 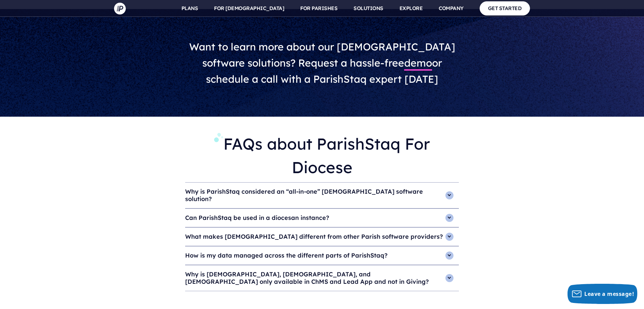 What do you see at coordinates (322, 154) in the screenshot?
I see `h2: FAQs about ParishStaq For Diocese` at bounding box center [322, 154].